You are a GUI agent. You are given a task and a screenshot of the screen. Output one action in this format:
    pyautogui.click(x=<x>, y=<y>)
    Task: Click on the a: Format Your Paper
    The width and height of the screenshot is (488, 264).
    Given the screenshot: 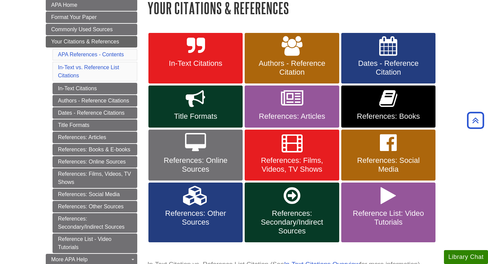 What is the action you would take?
    pyautogui.click(x=91, y=17)
    